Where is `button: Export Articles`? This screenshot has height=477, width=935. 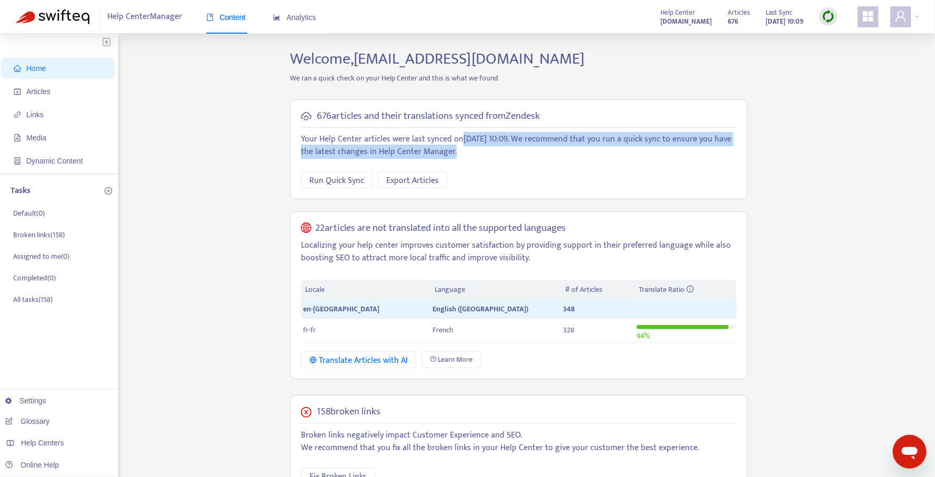 button: Export Articles is located at coordinates (413, 180).